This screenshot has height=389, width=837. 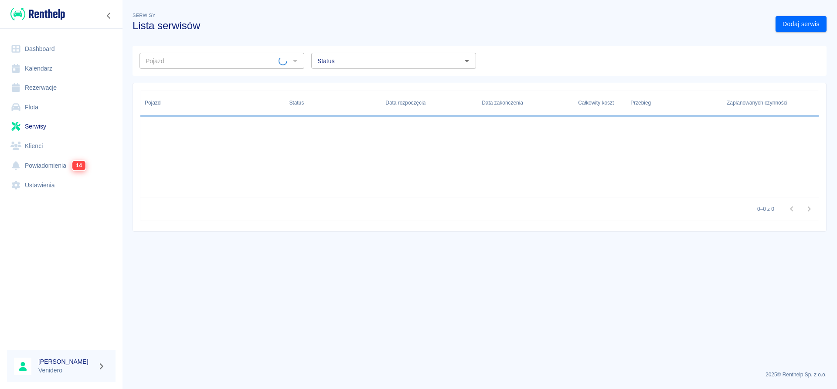 I want to click on span: 14, so click(x=79, y=166).